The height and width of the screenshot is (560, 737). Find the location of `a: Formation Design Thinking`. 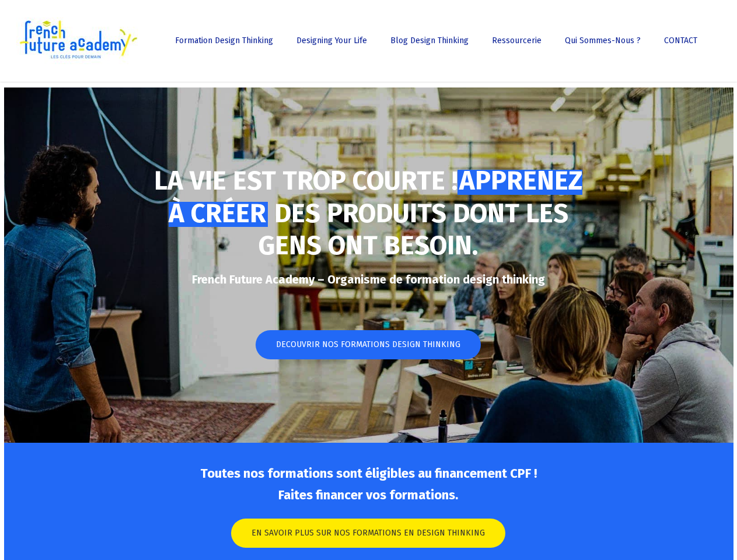

a: Formation Design Thinking is located at coordinates (224, 41).